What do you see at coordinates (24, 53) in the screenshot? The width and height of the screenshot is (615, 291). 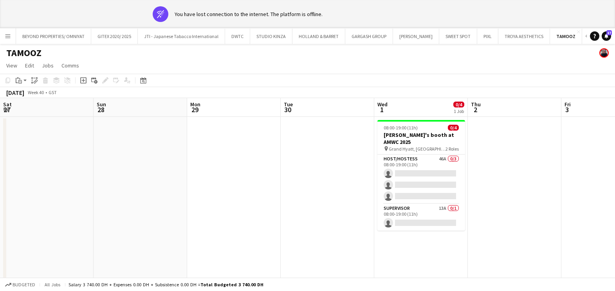 I see `h1: TAMOOZ` at bounding box center [24, 53].